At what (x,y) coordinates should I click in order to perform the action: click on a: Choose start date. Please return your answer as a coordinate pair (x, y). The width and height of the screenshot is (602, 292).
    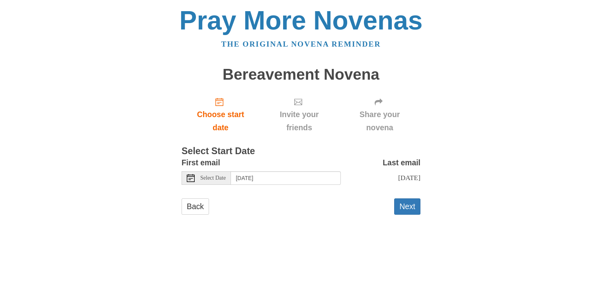
    Looking at the image, I should click on (221, 114).